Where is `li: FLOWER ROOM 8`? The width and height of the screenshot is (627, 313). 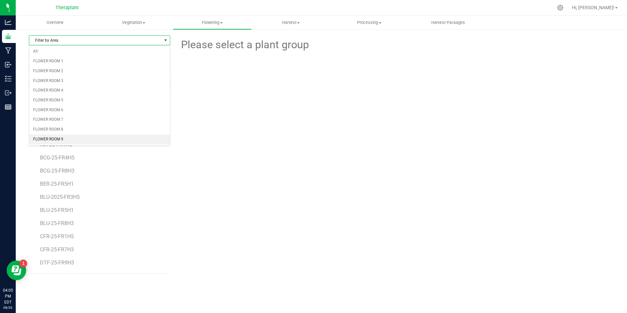
li: FLOWER ROOM 8 is located at coordinates (99, 130).